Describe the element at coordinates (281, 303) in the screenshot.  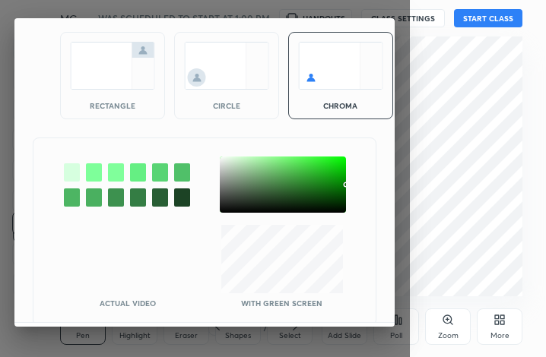
I see `p: With green screen` at that location.